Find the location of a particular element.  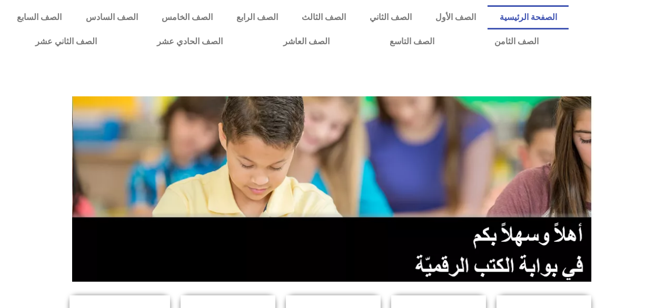

a: الصف الثالث is located at coordinates (323, 17).